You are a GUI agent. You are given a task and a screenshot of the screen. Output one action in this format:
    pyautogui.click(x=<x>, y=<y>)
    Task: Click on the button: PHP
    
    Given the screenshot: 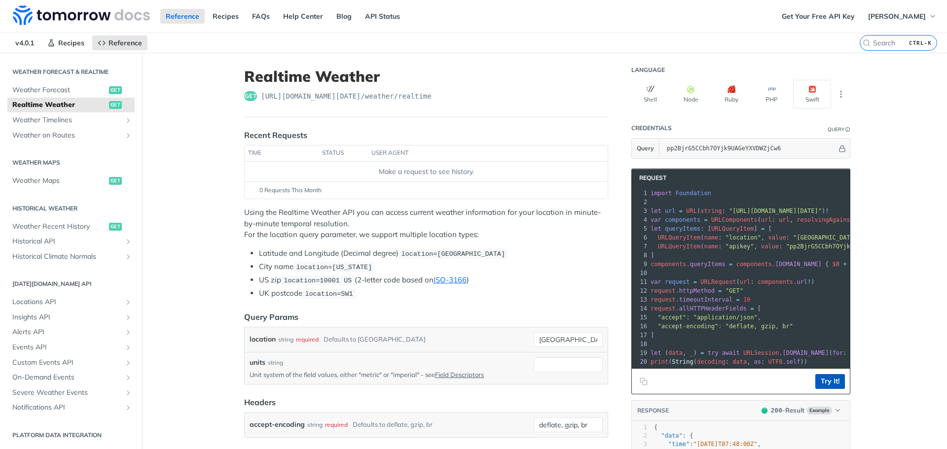 What is the action you would take?
    pyautogui.click(x=771, y=94)
    